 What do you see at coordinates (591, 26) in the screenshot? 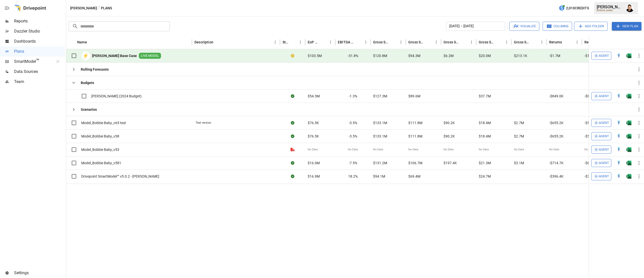
I see `button: Add Folder` at bounding box center [591, 26].